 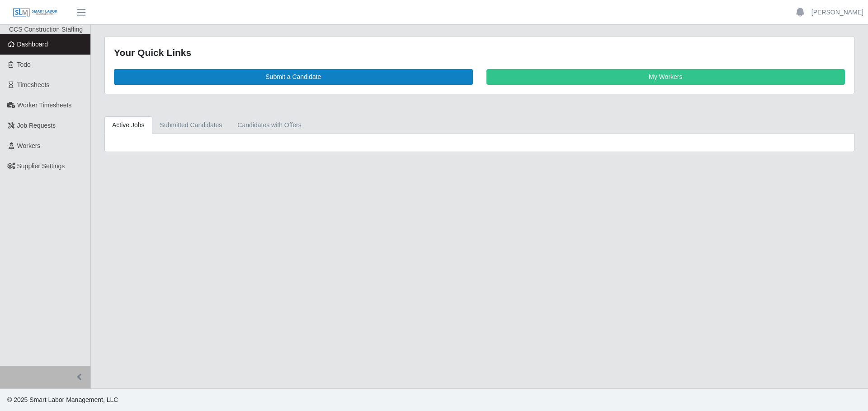 What do you see at coordinates (33, 44) in the screenshot?
I see `span: Dashboard` at bounding box center [33, 44].